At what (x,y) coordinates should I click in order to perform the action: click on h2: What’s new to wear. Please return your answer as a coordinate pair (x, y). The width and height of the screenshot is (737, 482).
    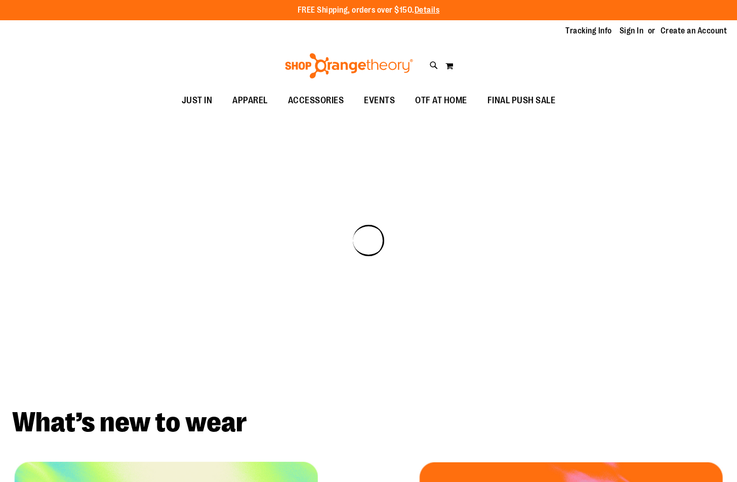
    Looking at the image, I should click on (368, 422).